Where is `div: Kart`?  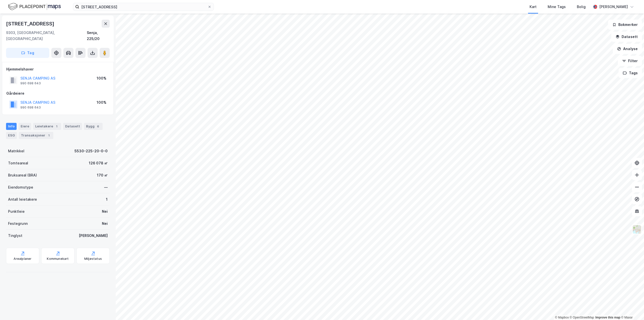 div: Kart is located at coordinates (533, 7).